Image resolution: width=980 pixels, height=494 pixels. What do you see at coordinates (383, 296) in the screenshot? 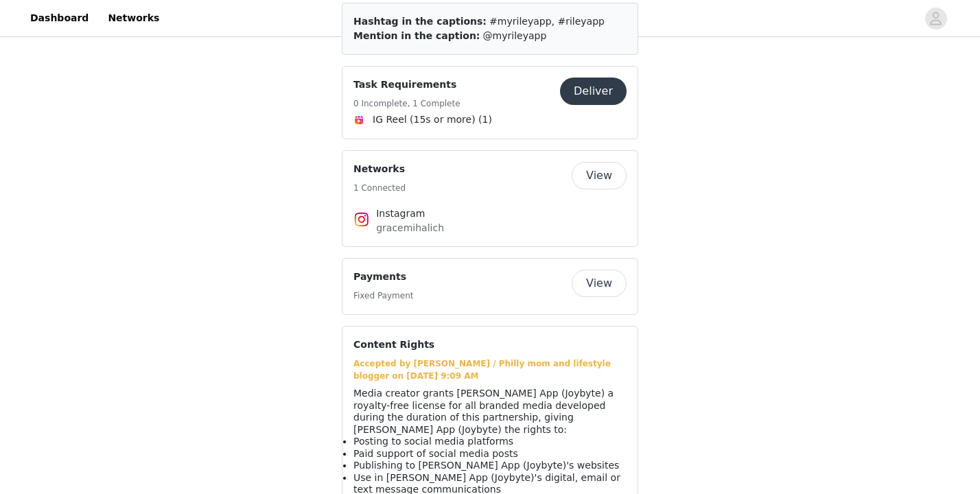
I see `h5: Fixed Payment` at bounding box center [383, 296].